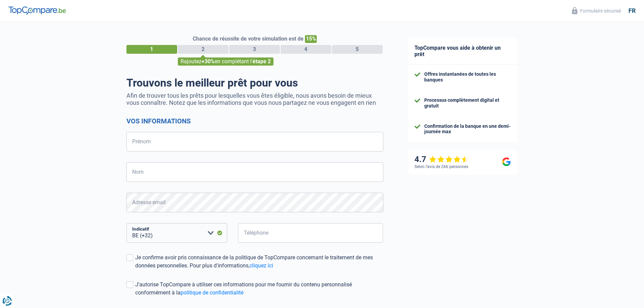  What do you see at coordinates (468, 77) in the screenshot?
I see `div: Offres instantanées de toutes les banques` at bounding box center [468, 77].